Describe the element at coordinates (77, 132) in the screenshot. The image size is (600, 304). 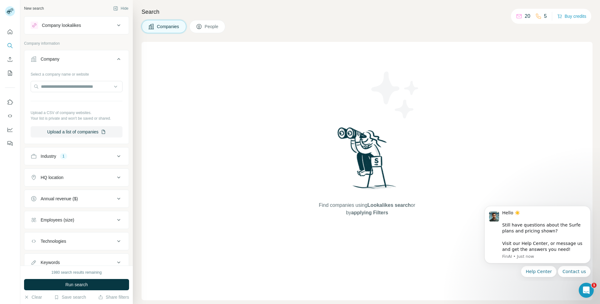
I see `button: Upload a list of companies` at that location.